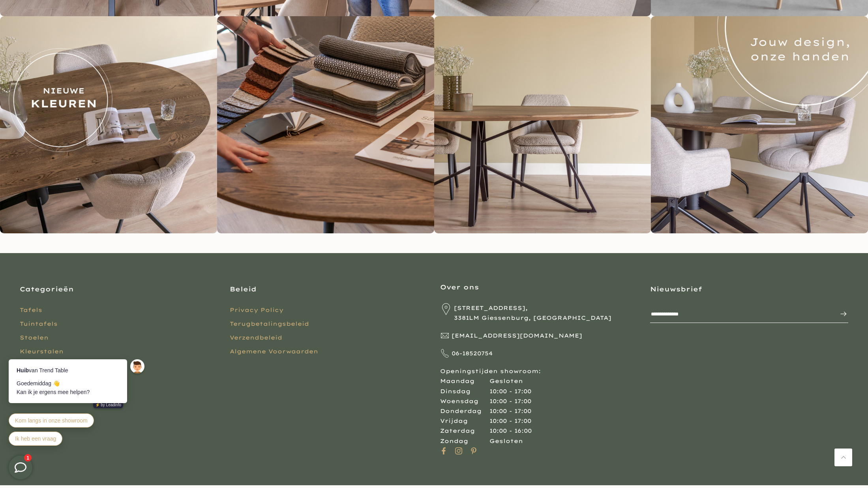  What do you see at coordinates (269, 324) in the screenshot?
I see `a: Terugbetalingsbeleid` at bounding box center [269, 324].